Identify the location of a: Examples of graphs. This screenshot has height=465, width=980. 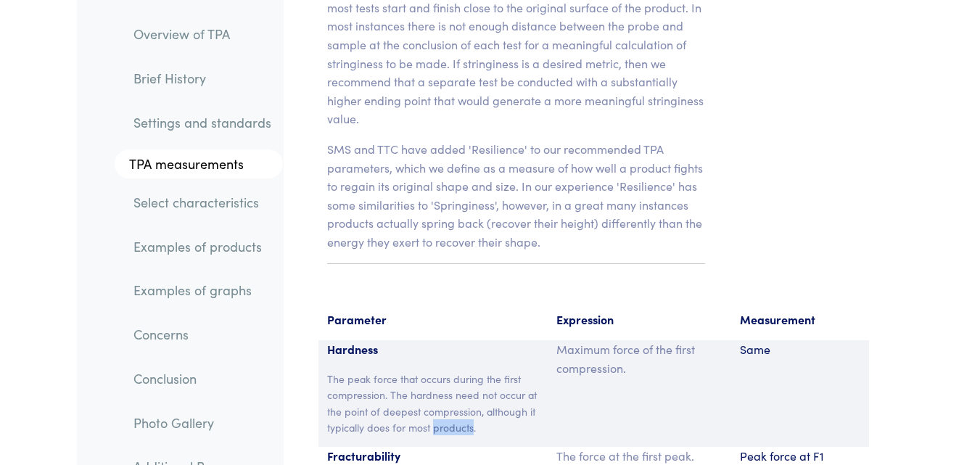
(202, 290).